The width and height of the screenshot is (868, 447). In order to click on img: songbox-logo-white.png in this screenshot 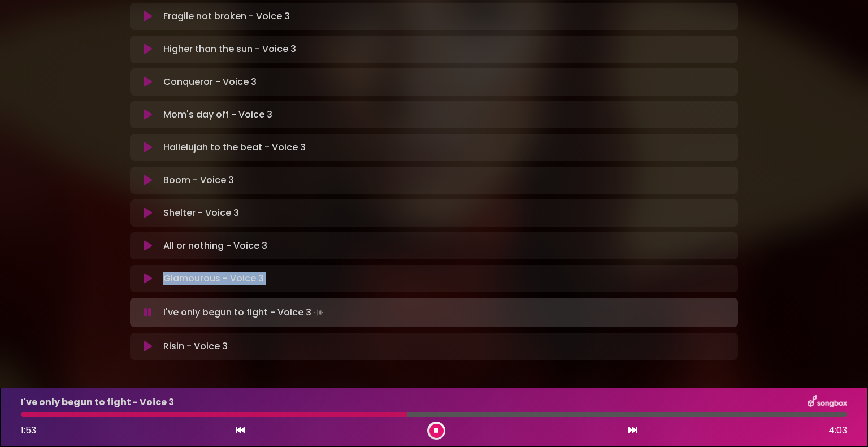, I will do `click(827, 402)`.